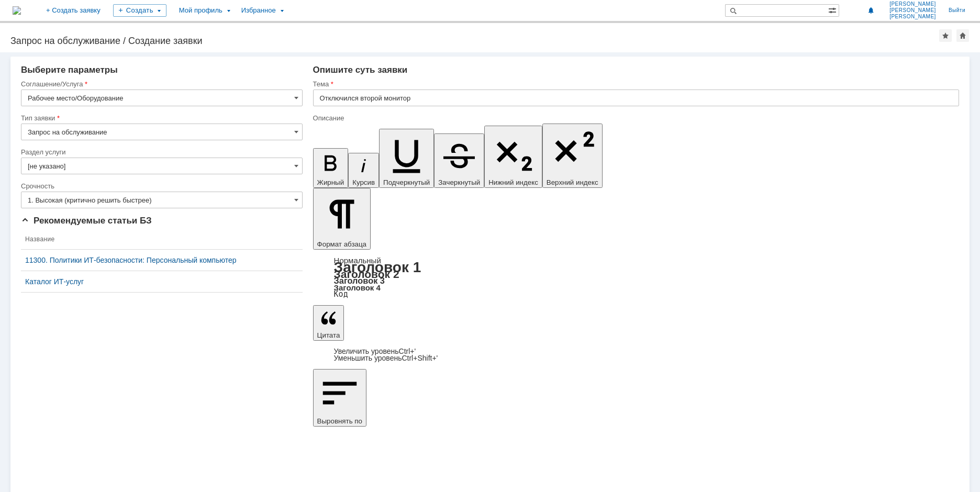  I want to click on a: Заголовок 3, so click(360, 280).